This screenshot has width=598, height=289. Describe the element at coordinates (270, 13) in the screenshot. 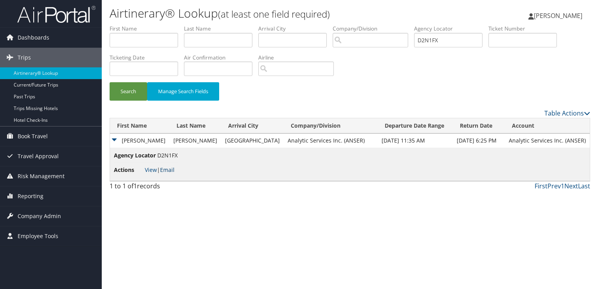

I see `h1: Airtinerary® Lookup` at that location.